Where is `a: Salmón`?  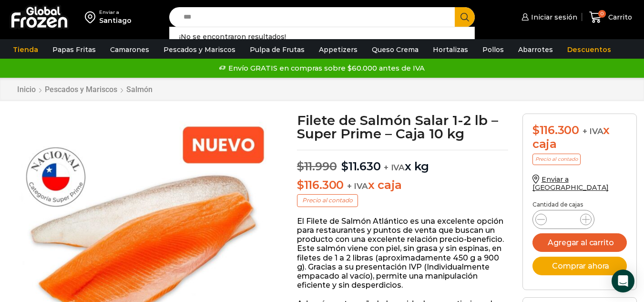 a: Salmón is located at coordinates (139, 89).